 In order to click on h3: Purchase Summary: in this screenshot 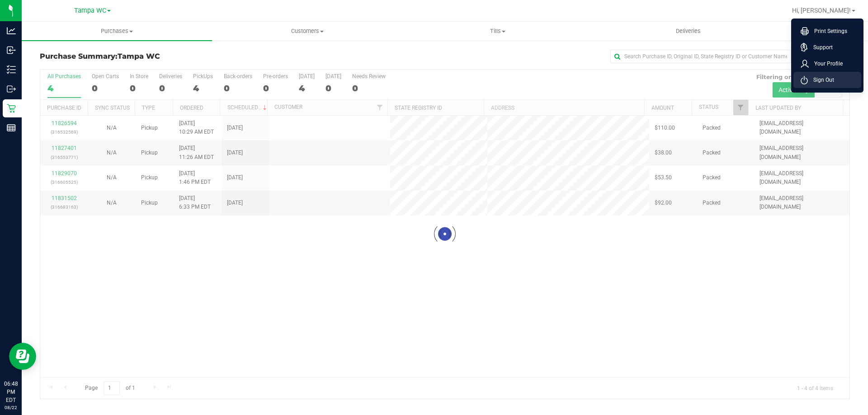, I will do `click(175, 57)`.